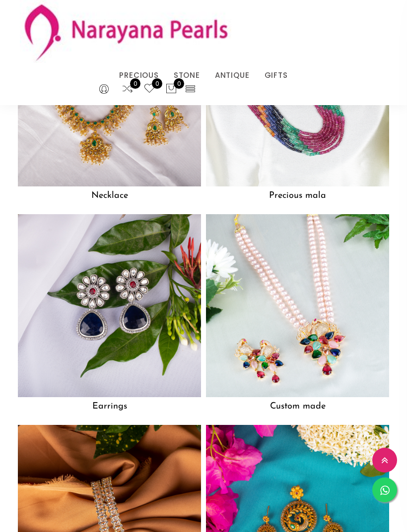  Describe the element at coordinates (187, 75) in the screenshot. I see `a: STONE` at that location.